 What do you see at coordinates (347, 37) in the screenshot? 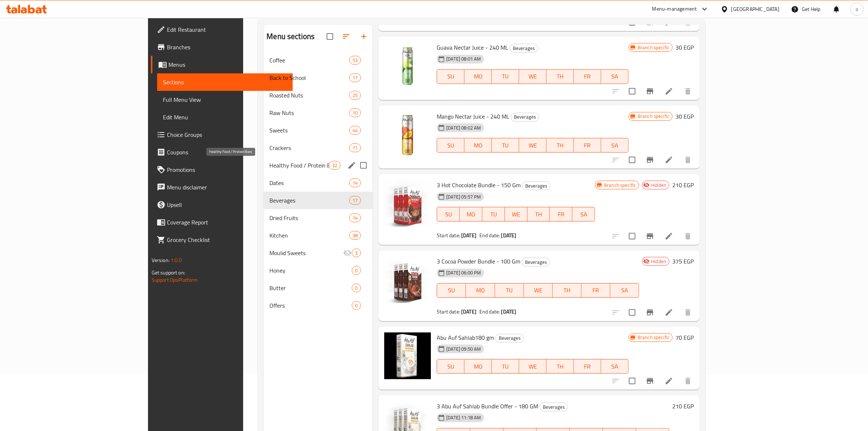
I see `span: Sort sections` at bounding box center [347, 37].